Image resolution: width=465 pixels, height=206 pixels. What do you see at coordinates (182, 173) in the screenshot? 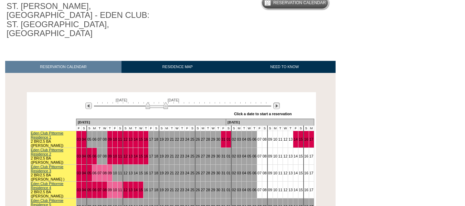
I see `a: 23` at bounding box center [182, 173].